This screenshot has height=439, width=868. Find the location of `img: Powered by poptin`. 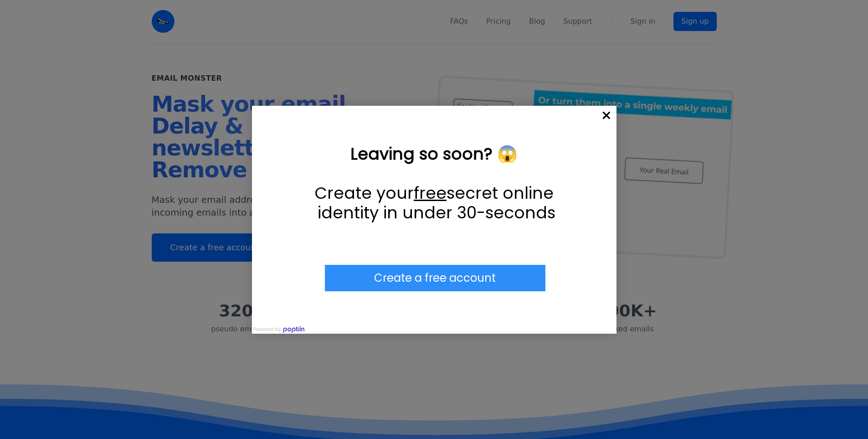

img: Powered by poptin is located at coordinates (279, 329).